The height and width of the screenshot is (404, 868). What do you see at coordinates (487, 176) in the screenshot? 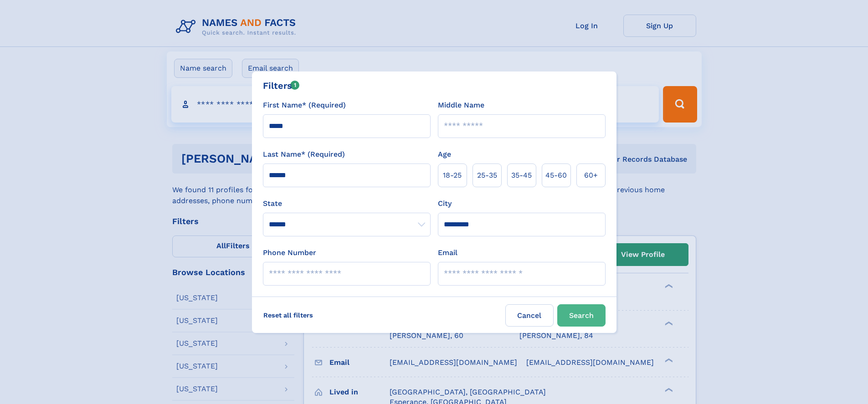
I see `span: 25‑35` at bounding box center [487, 176].